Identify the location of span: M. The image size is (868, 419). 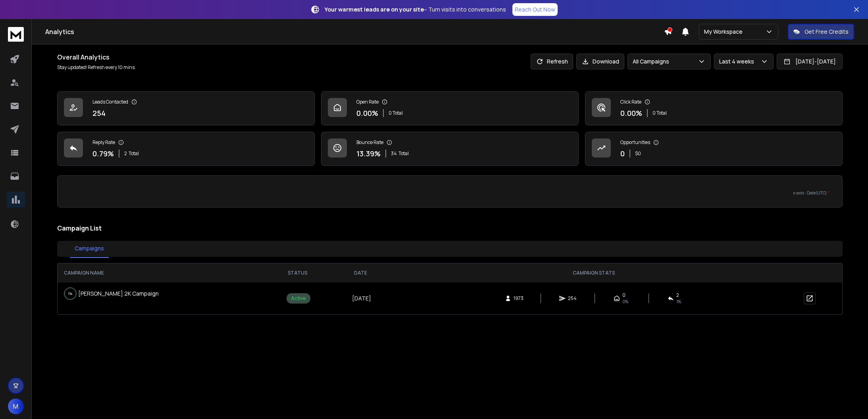
(16, 406).